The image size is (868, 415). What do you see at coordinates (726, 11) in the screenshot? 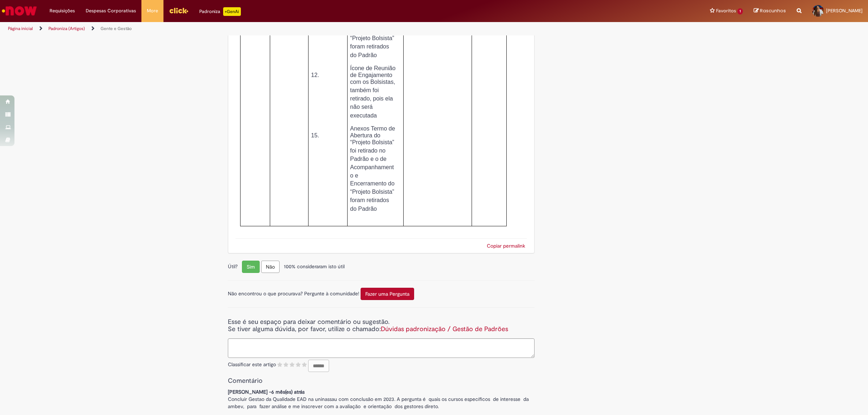
I see `span: Favoritos` at bounding box center [726, 11].